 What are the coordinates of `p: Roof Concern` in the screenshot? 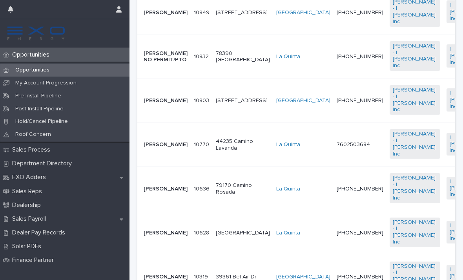 It's located at (33, 134).